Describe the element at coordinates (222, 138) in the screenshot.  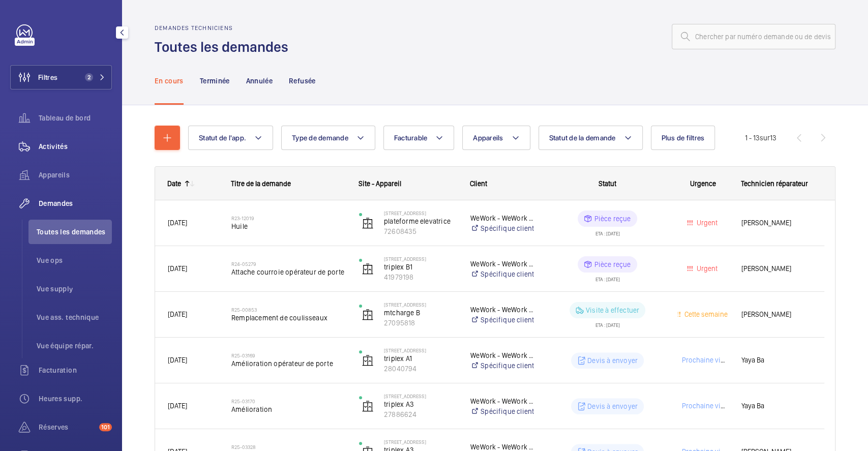
I see `span: Statut de l'app.` at that location.